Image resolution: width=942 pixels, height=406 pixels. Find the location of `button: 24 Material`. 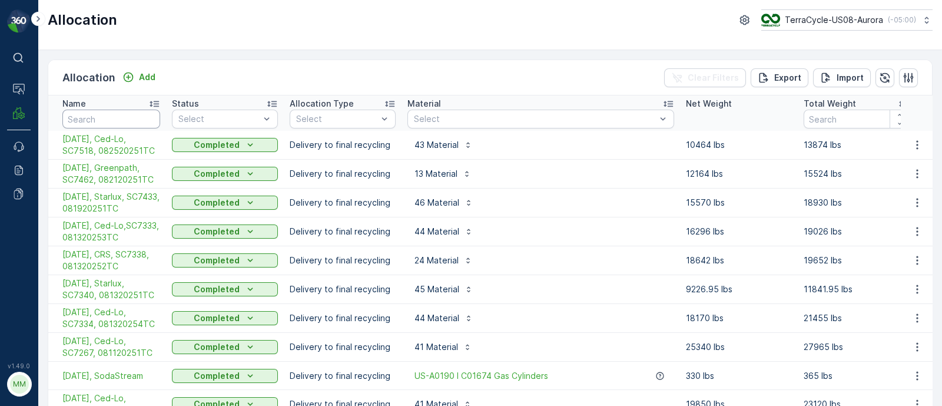

button: 24 Material is located at coordinates (444, 260).